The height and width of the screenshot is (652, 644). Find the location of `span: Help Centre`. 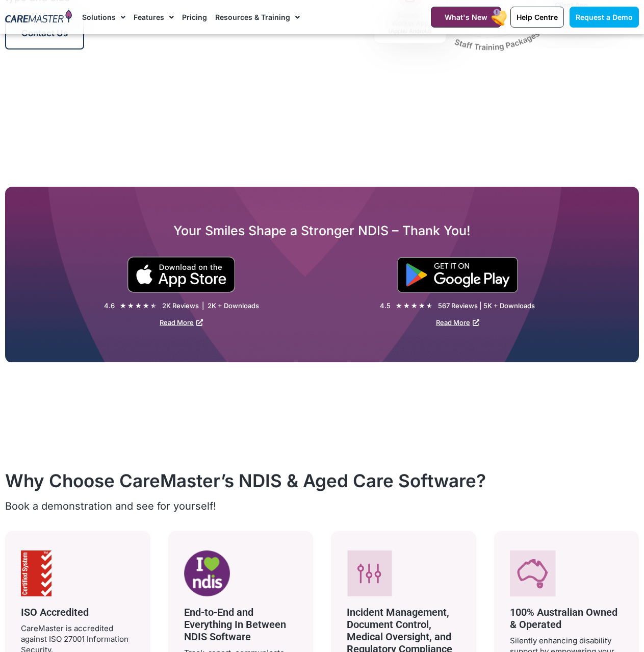

span: Help Centre is located at coordinates (537, 17).